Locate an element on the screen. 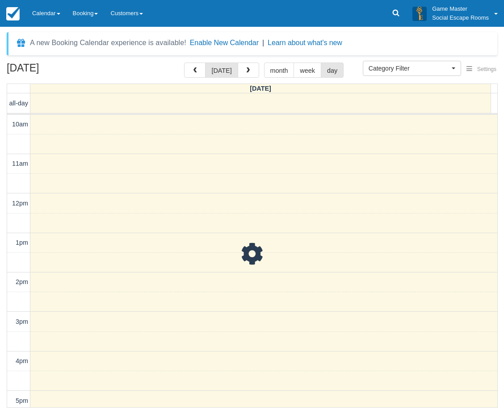 The image size is (504, 410). span: 3pm is located at coordinates (22, 322).